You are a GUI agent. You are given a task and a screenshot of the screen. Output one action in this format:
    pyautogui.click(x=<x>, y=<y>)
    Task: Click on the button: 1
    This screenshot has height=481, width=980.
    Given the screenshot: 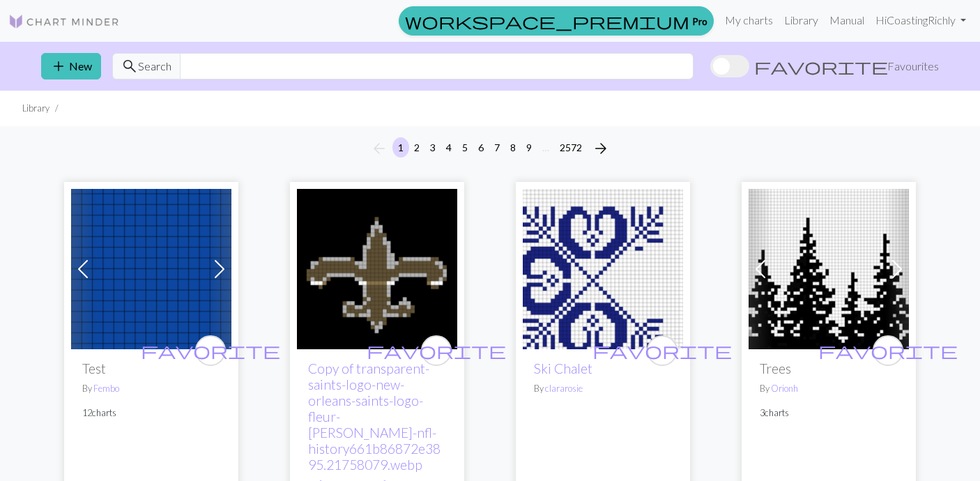 What is the action you would take?
    pyautogui.click(x=401, y=147)
    